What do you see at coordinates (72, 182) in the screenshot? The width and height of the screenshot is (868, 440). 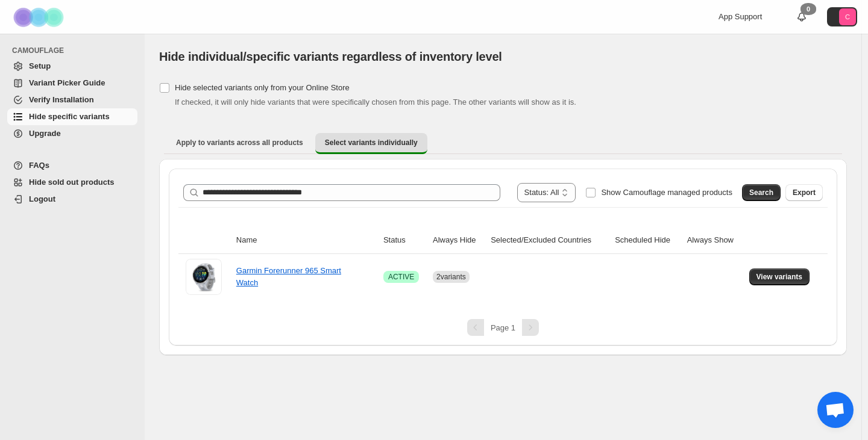 I see `span: Hide sold out products` at bounding box center [72, 182].